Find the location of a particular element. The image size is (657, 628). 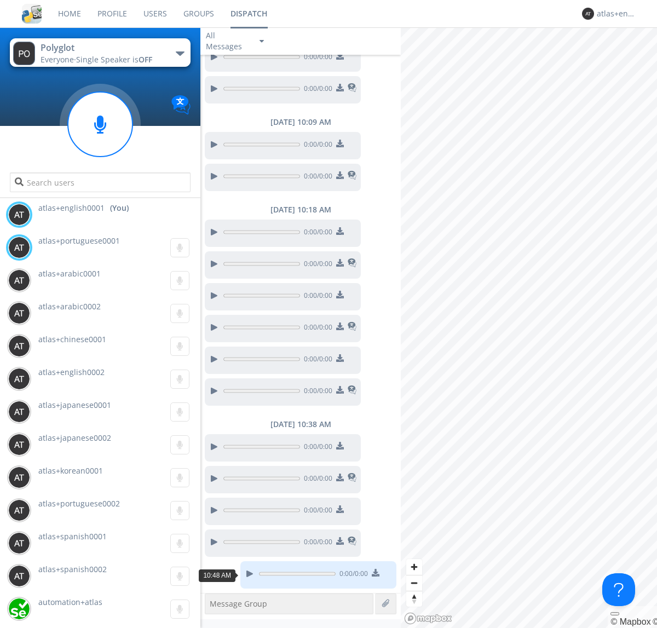

span: atlas+english0002 is located at coordinates (71, 372).